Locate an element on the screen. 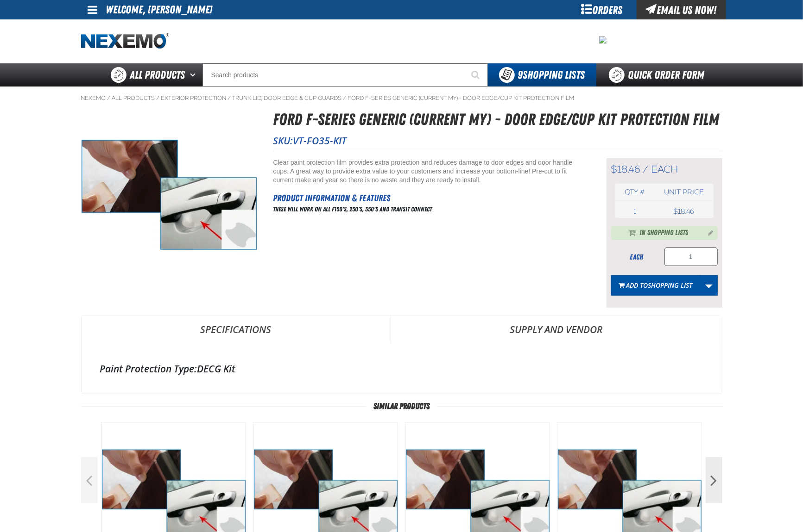 The image size is (803, 532). button: Previous is located at coordinates (89, 480).